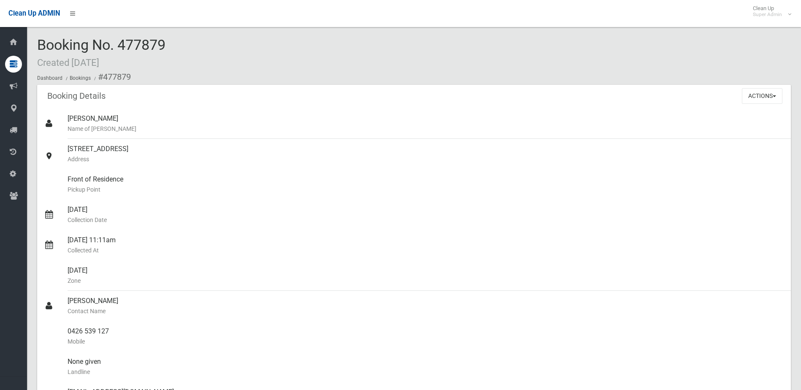 The height and width of the screenshot is (390, 801). What do you see at coordinates (770, 11) in the screenshot?
I see `span: Clean Up` at bounding box center [770, 11].